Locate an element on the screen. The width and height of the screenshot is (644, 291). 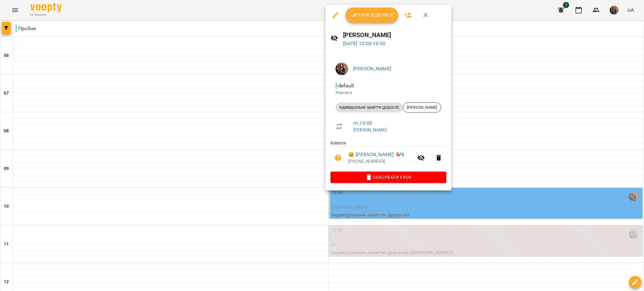
button: Візит ще не сплачено. Додати оплату? is located at coordinates (338, 158).